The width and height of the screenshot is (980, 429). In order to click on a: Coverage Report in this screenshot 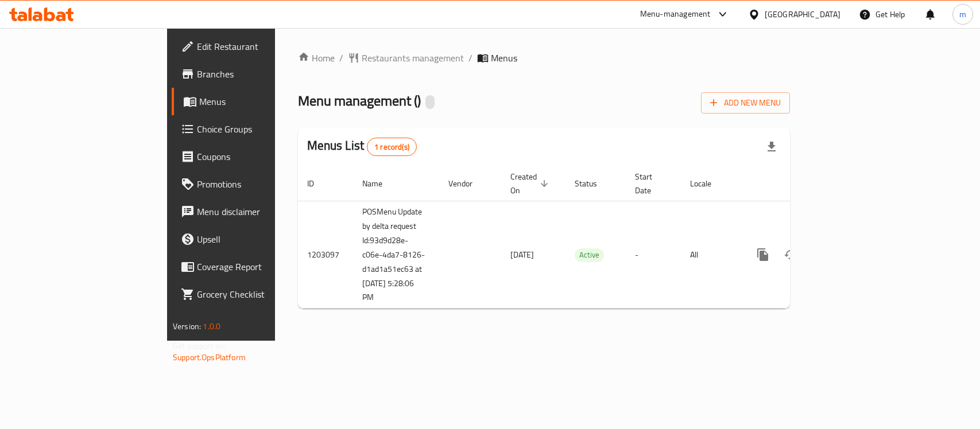, I will do `click(251, 267)`.